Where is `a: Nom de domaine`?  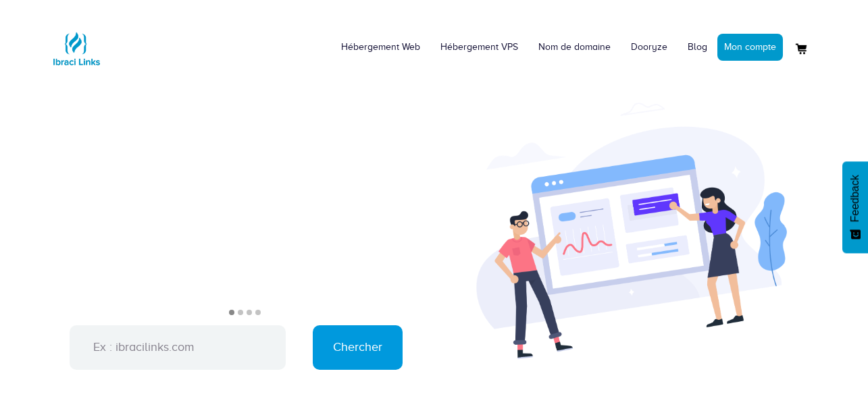
a: Nom de domaine is located at coordinates (574, 48).